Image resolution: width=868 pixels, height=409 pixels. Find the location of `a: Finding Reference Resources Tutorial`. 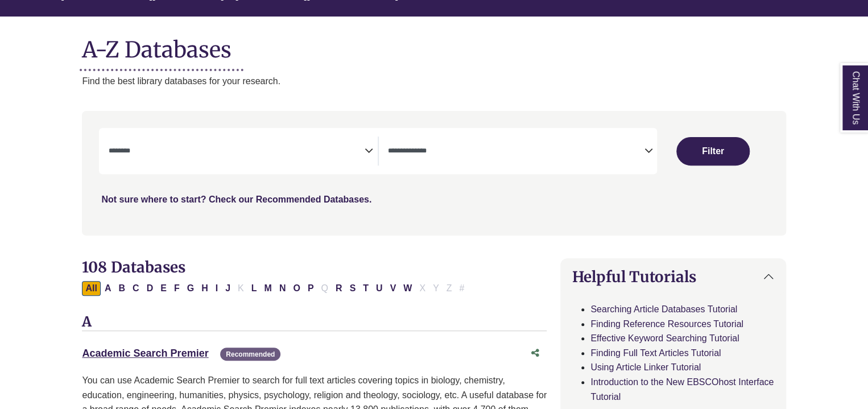

a: Finding Reference Resources Tutorial is located at coordinates (667, 324).